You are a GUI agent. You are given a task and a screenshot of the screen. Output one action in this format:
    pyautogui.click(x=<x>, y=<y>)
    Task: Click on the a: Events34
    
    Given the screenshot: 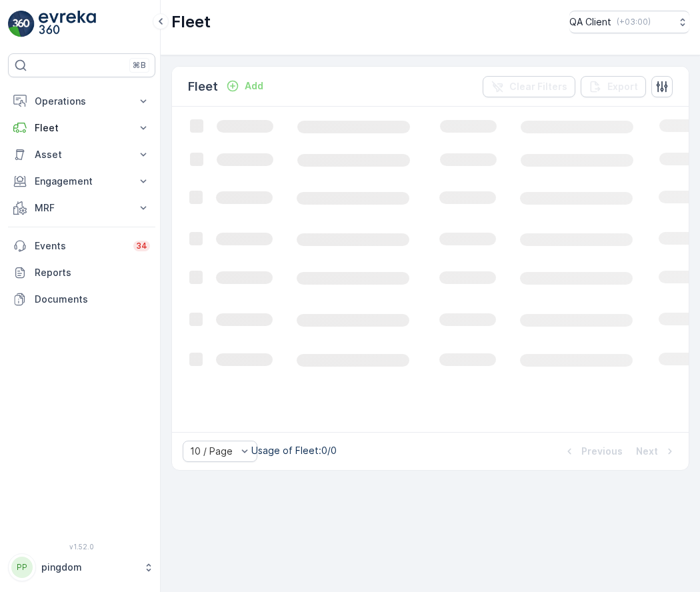 What is the action you would take?
    pyautogui.click(x=82, y=246)
    